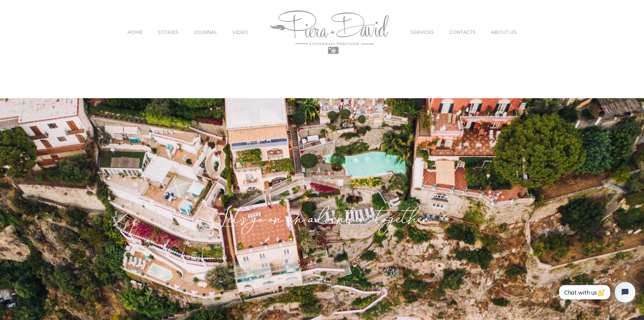 Image resolution: width=644 pixels, height=320 pixels. Describe the element at coordinates (240, 32) in the screenshot. I see `span: VIDEO` at that location.